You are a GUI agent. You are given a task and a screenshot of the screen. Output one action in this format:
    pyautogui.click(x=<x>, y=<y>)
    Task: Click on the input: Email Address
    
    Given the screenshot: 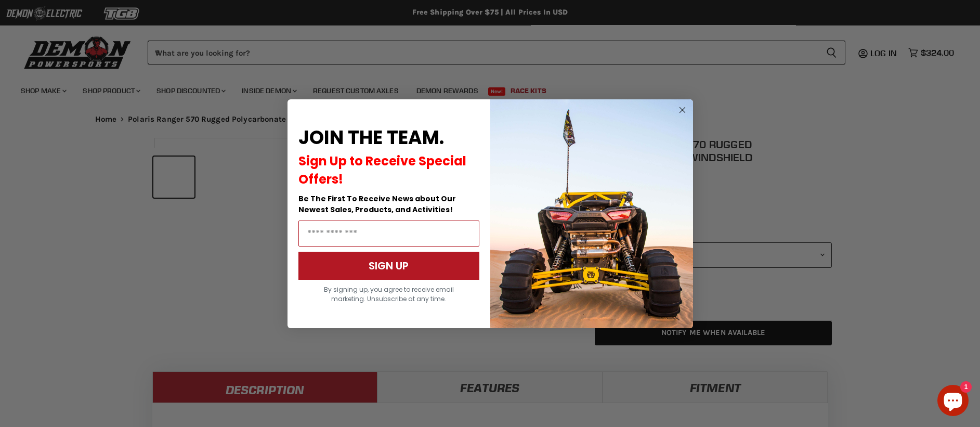 What is the action you would take?
    pyautogui.click(x=389, y=233)
    